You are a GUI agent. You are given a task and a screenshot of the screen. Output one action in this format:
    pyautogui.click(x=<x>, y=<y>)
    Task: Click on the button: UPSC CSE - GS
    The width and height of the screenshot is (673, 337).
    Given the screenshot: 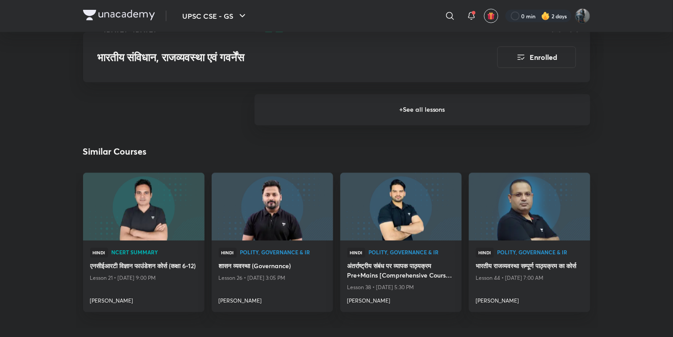 What is the action you would take?
    pyautogui.click(x=215, y=16)
    